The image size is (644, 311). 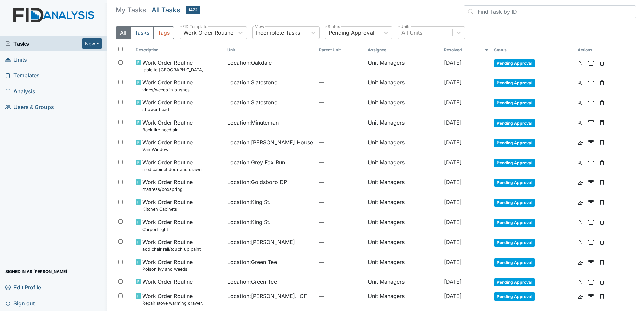 What do you see at coordinates (167, 105) in the screenshot?
I see `span: Work Order Routine shower head` at bounding box center [167, 105].